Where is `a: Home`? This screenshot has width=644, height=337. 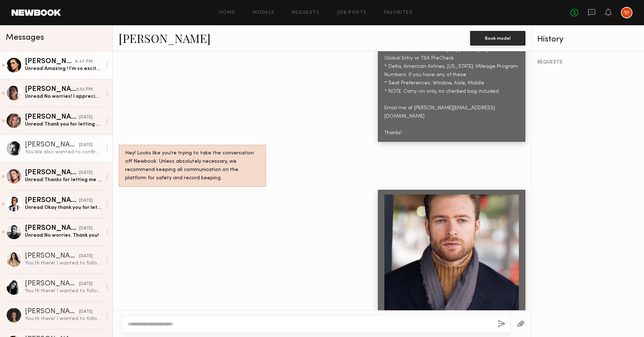
a: Home is located at coordinates (227, 13).